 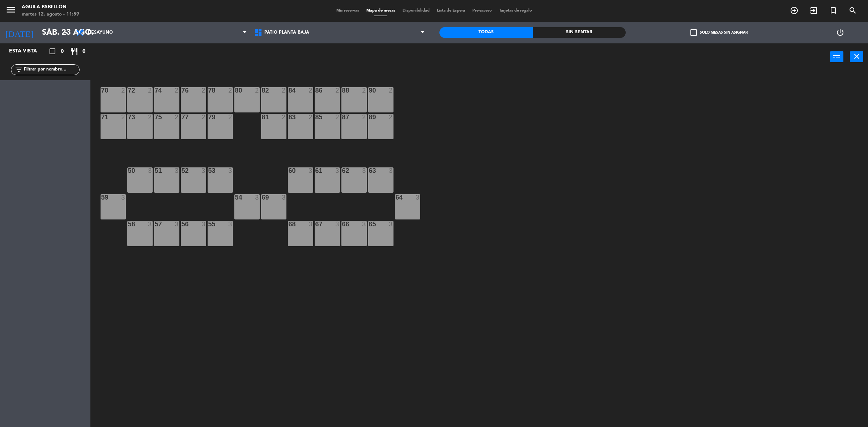 I want to click on div: 59, so click(x=101, y=197).